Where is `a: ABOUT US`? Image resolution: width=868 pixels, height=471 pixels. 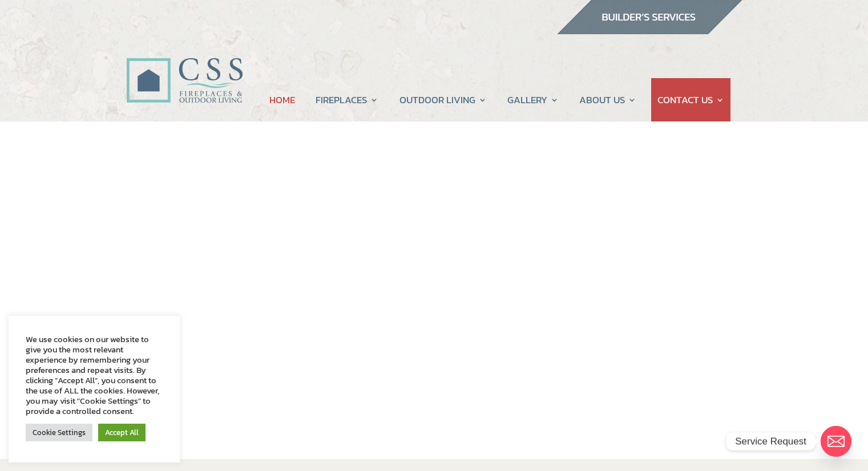
a: ABOUT US is located at coordinates (608, 100).